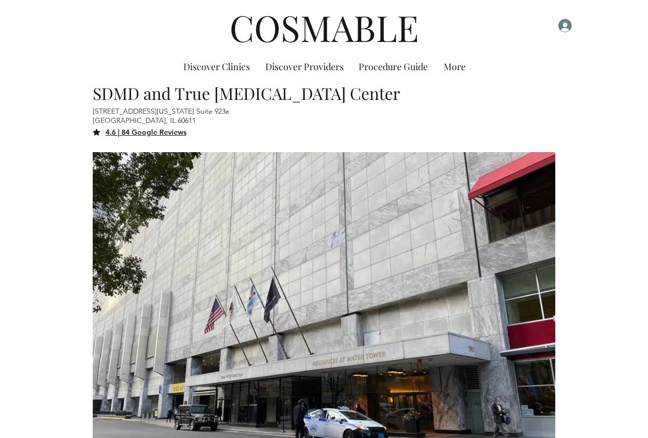 The height and width of the screenshot is (438, 648). I want to click on a: Discover Clinics, so click(217, 67).